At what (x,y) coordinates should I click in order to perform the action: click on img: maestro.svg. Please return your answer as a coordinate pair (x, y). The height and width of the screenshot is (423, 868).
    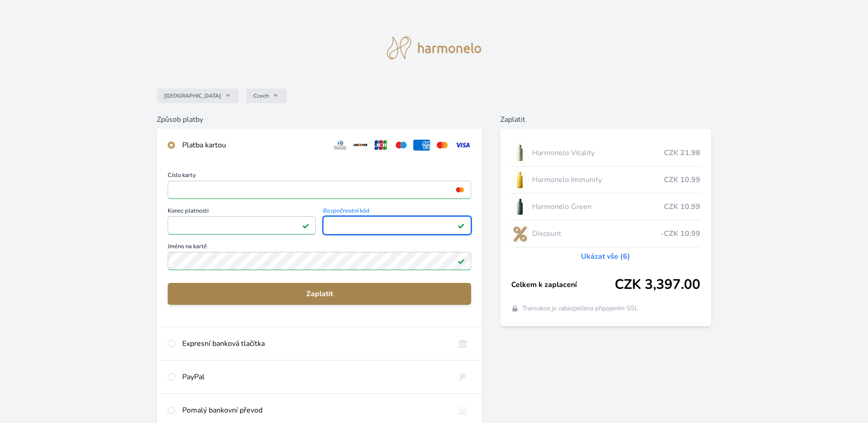
    Looking at the image, I should click on (401, 145).